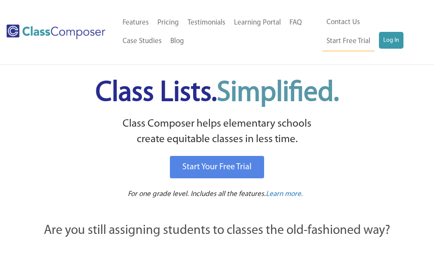  I want to click on span: Simplified., so click(278, 93).